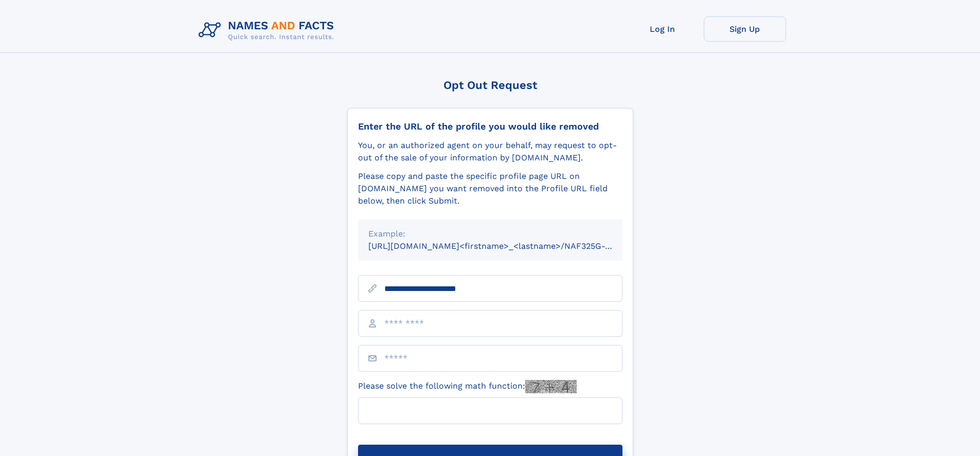 The width and height of the screenshot is (980, 456). Describe the element at coordinates (490, 126) in the screenshot. I see `div: Enter the URL of the profile you would like removed` at that location.